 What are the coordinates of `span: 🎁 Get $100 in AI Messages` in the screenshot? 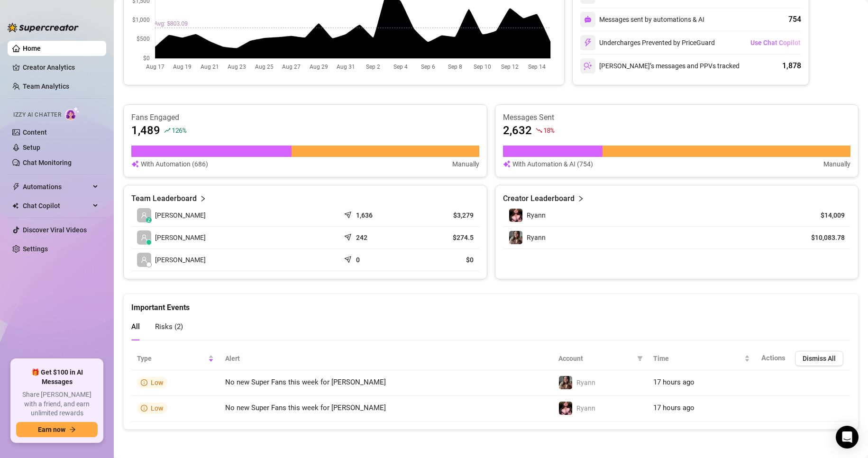 It's located at (57, 377).